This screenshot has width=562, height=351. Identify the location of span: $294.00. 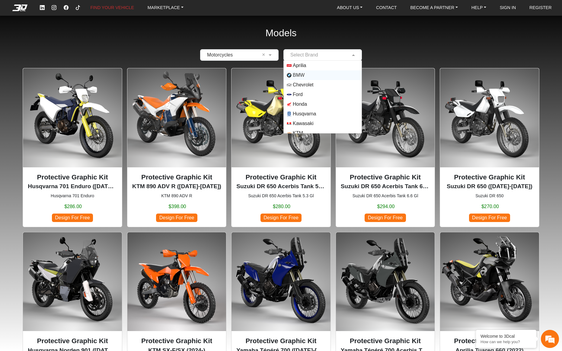
(386, 207).